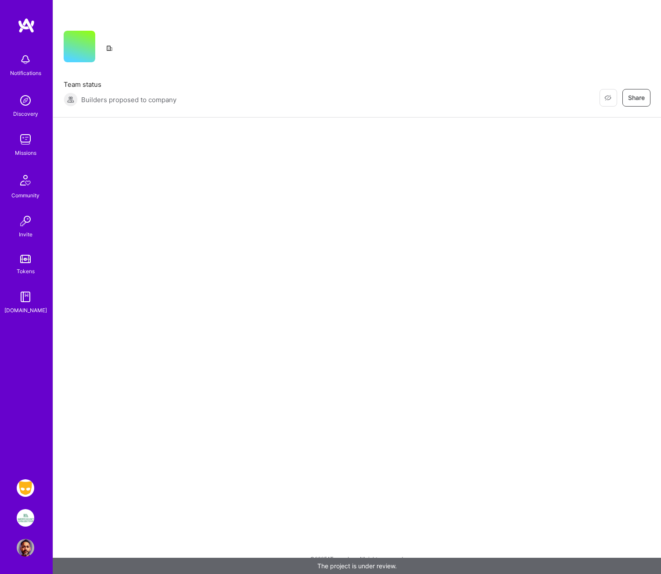 Image resolution: width=661 pixels, height=574 pixels. I want to click on div: Missions, so click(25, 153).